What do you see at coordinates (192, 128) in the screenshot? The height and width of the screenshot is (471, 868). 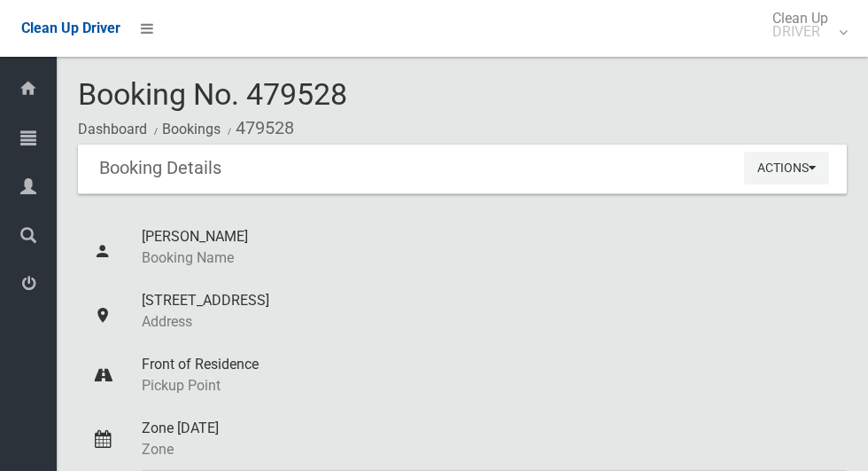 I see `a: Bookings` at bounding box center [192, 128].